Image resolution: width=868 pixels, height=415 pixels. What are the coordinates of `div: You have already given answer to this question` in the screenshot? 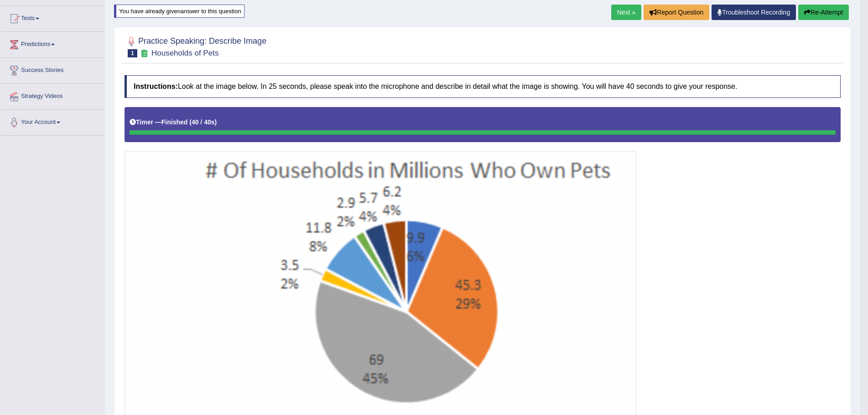 It's located at (179, 11).